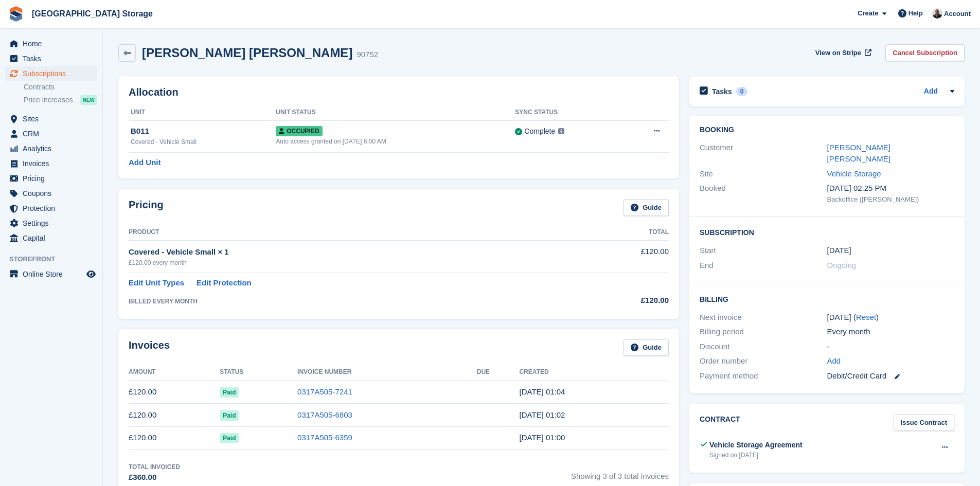  What do you see at coordinates (854, 173) in the screenshot?
I see `a: Vehicle Storage` at bounding box center [854, 173].